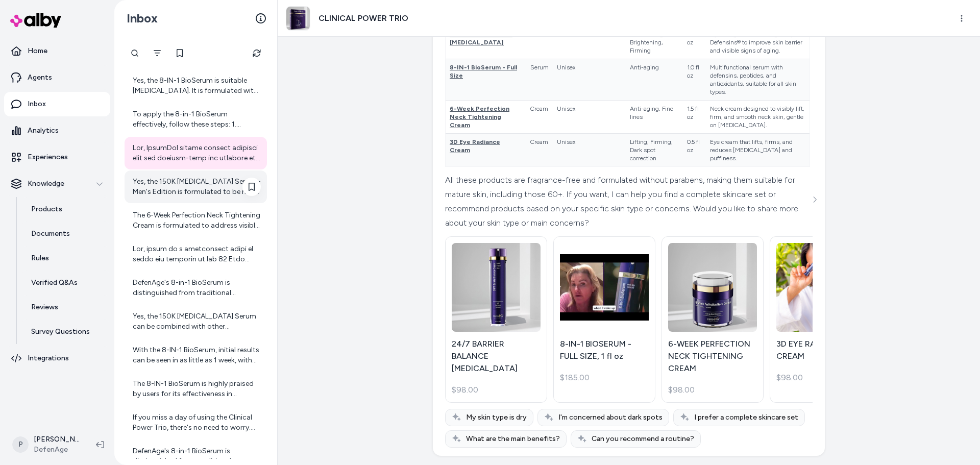 This screenshot has width=980, height=465. Describe the element at coordinates (695, 80) in the screenshot. I see `td: 1.0 fl oz` at that location.